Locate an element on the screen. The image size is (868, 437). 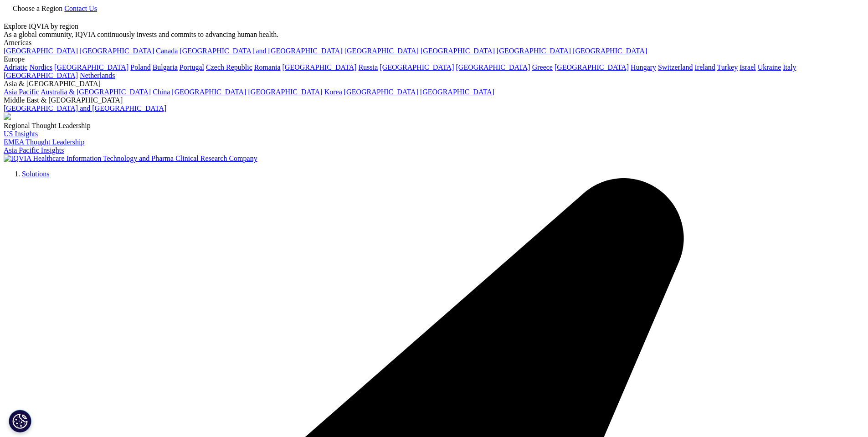
div: Explore IQVIA by region is located at coordinates (434, 26).